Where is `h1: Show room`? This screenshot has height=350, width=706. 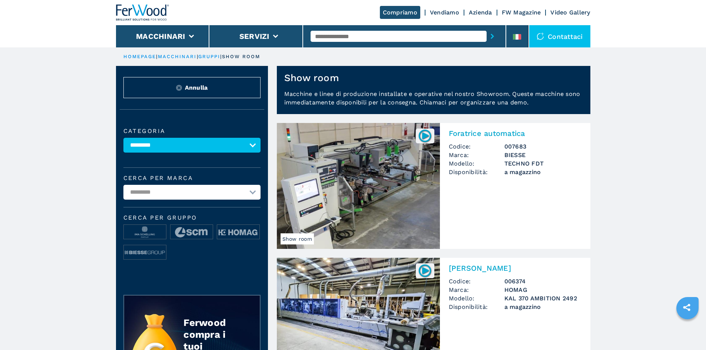 h1: Show room is located at coordinates (311, 78).